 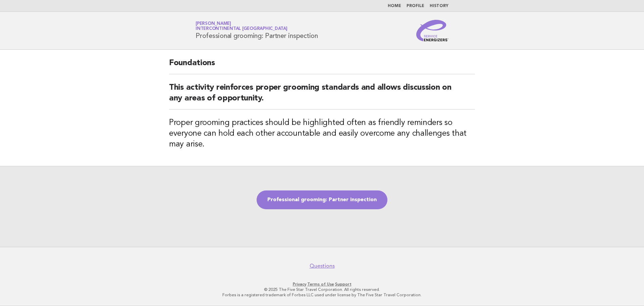 I want to click on p: © 2025 The Five Star Travel Corporation. All rights reserved., so click(x=322, y=290).